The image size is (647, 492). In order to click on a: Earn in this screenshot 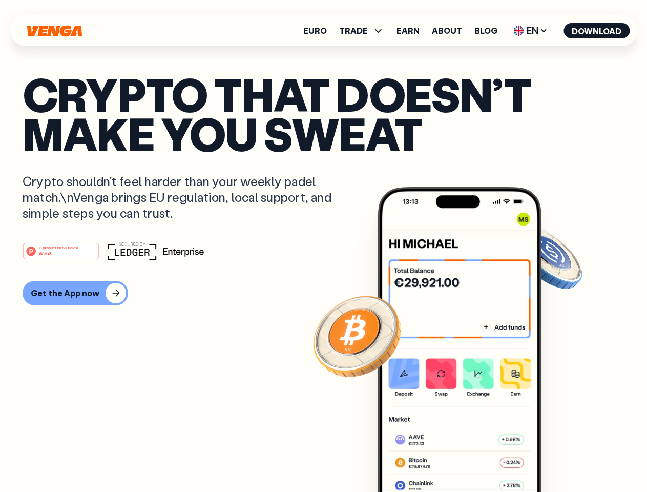, I will do `click(408, 31)`.